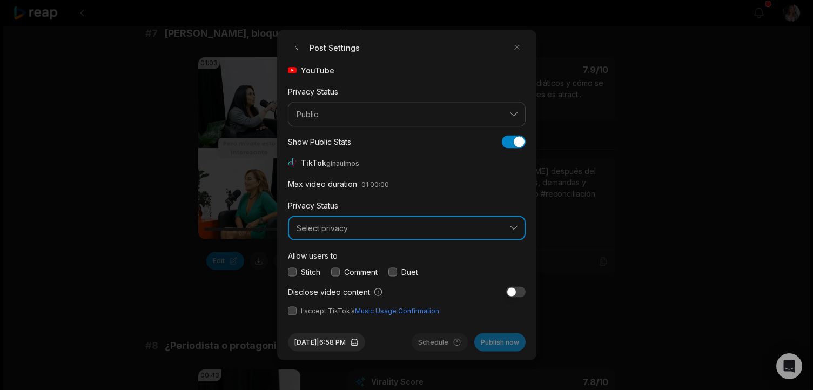 This screenshot has height=390, width=813. I want to click on span: ginaulmos, so click(342, 163).